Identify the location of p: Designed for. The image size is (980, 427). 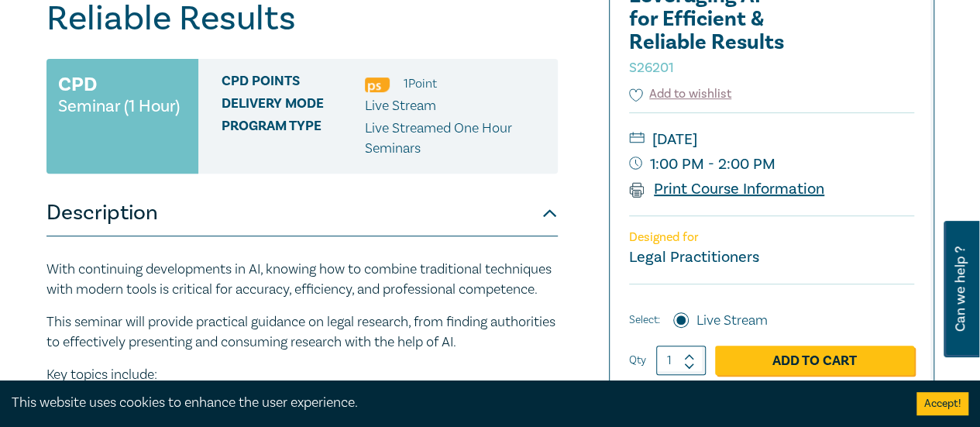
(772, 238).